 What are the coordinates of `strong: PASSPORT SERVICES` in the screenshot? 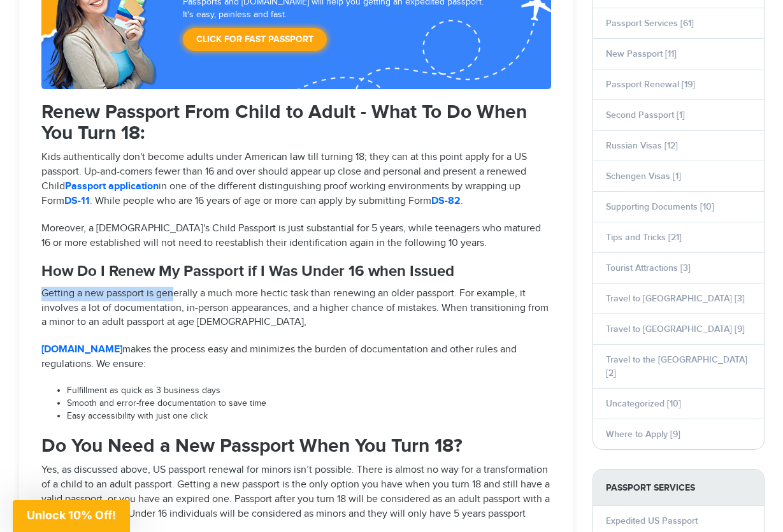 It's located at (678, 487).